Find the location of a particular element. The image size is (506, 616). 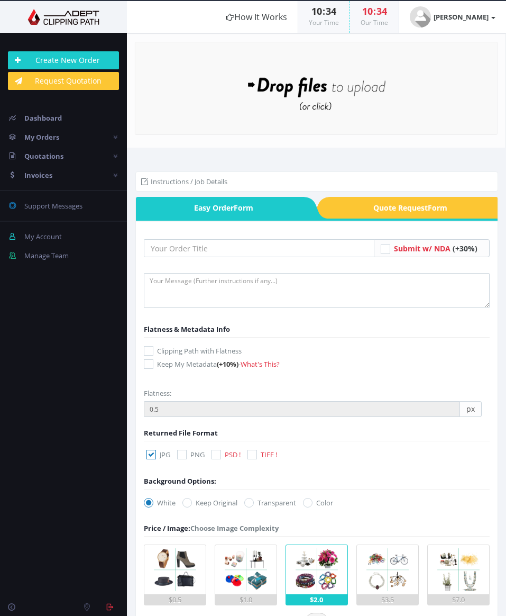

label: Color is located at coordinates (318, 502).